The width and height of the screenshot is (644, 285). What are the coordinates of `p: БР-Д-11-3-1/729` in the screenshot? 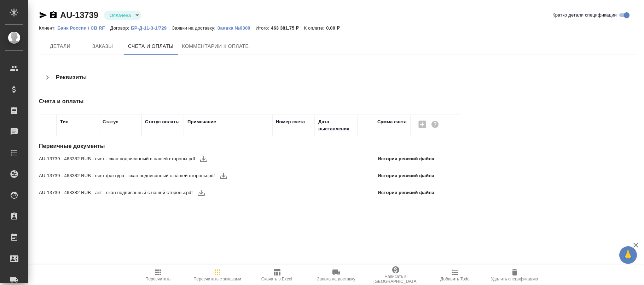 It's located at (151, 28).